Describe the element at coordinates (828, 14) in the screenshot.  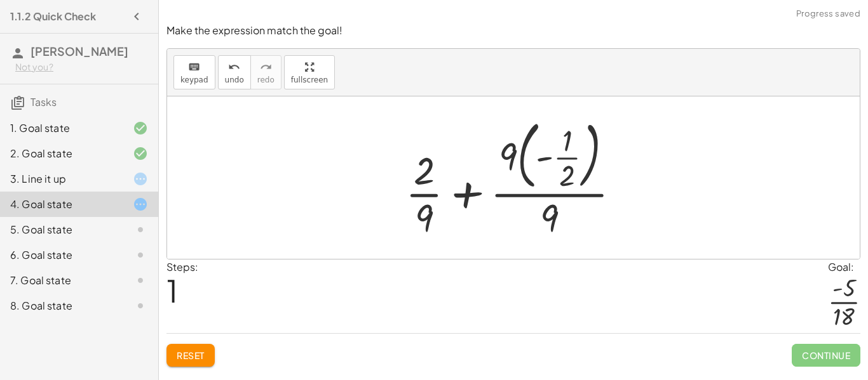
I see `span: Progress saved` at that location.